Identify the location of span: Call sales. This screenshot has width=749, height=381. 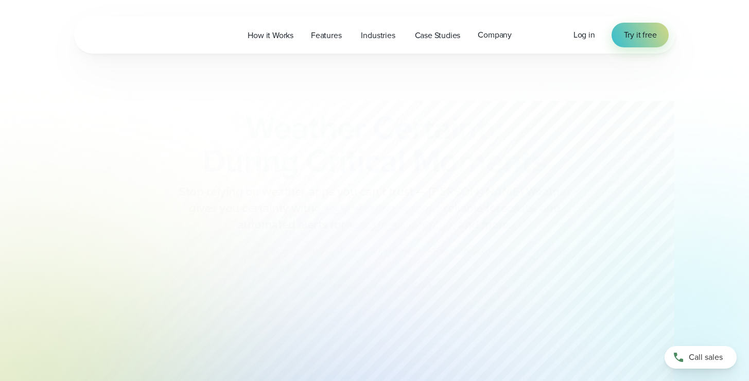
(706, 357).